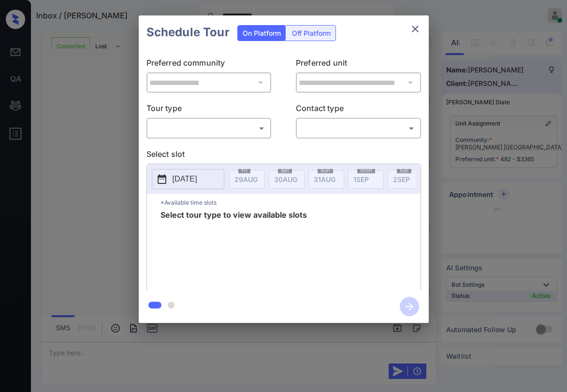 Image resolution: width=567 pixels, height=392 pixels. I want to click on button: close, so click(415, 29).